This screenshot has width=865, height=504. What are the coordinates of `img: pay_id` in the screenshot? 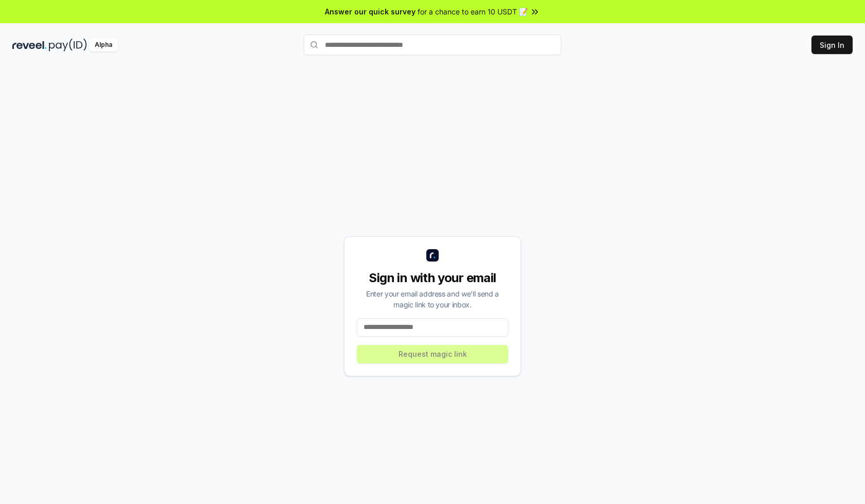 It's located at (68, 44).